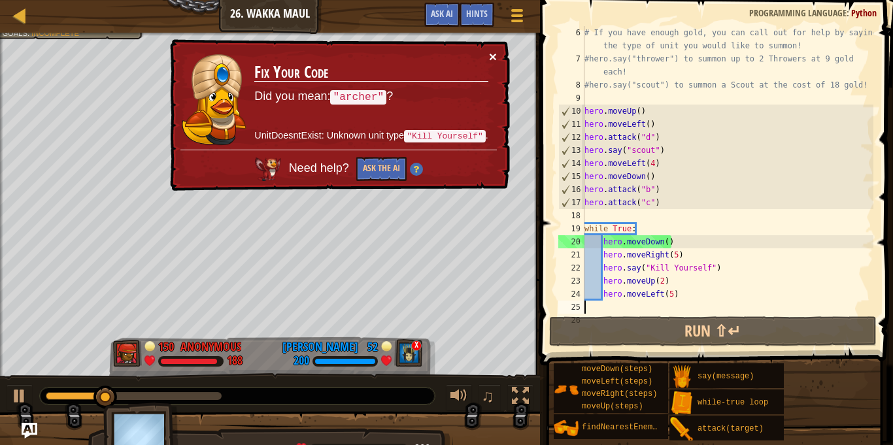  What do you see at coordinates (417, 169) in the screenshot?
I see `img: Hint` at bounding box center [417, 169].